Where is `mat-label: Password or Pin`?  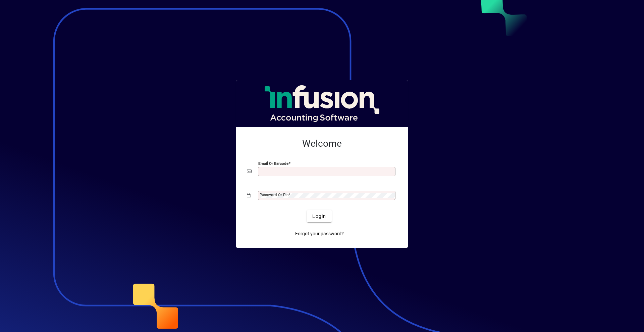 mat-label: Password or Pin is located at coordinates (275, 194).